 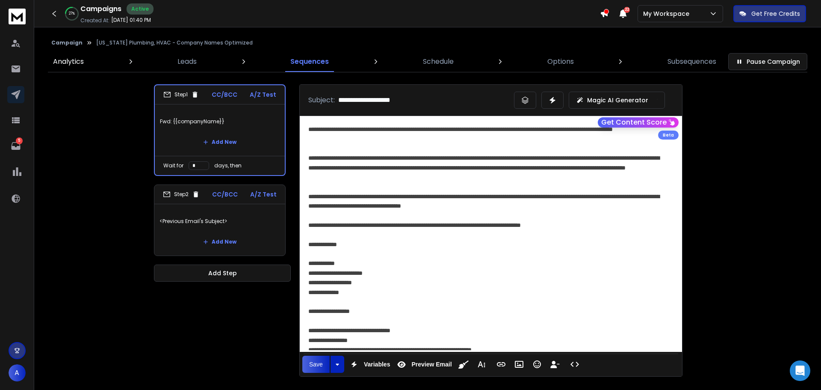 I want to click on button: Preview Email, so click(x=423, y=364).